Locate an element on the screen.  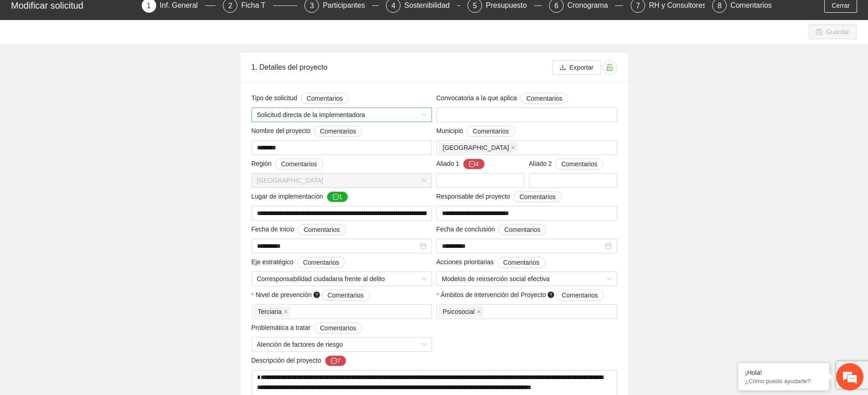
span: Fecha de conclusión is located at coordinates (492, 230).